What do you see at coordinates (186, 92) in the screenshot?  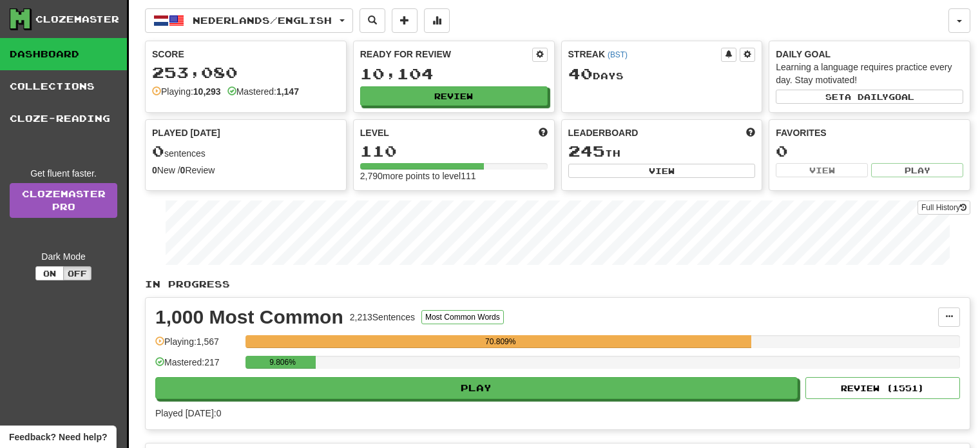 I see `div: Playing:` at bounding box center [186, 92].